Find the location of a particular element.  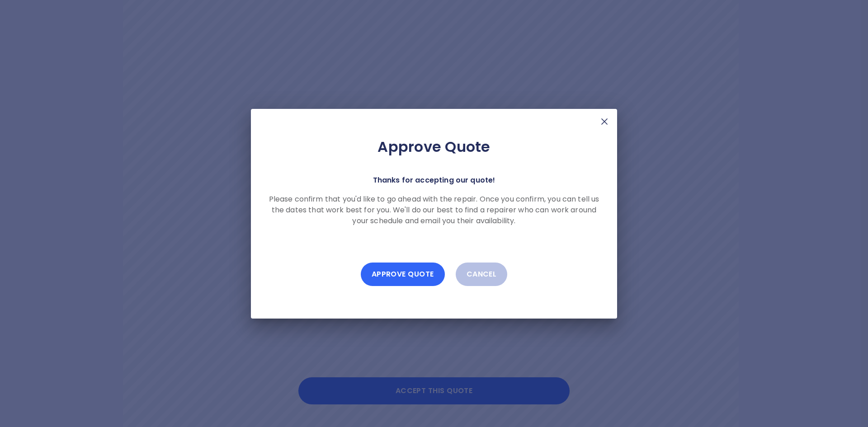

button: Cancel is located at coordinates (482, 274).